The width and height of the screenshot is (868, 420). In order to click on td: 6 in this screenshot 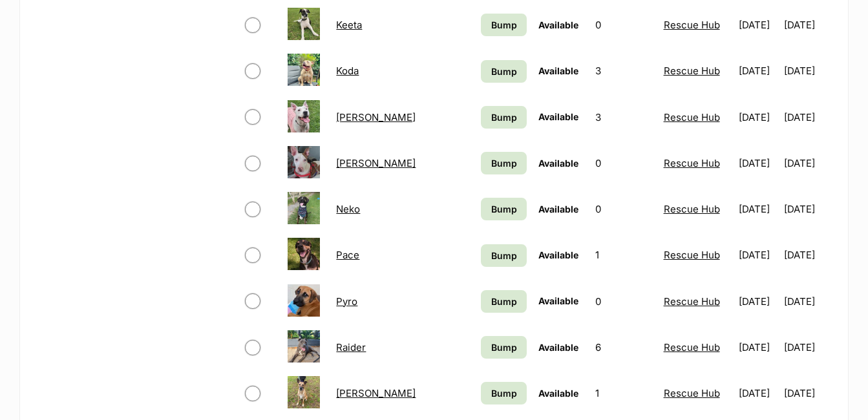, I will do `click(623, 347)`.